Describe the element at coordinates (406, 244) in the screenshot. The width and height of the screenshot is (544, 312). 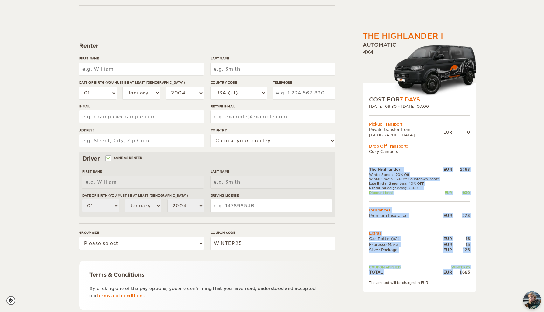
I see `td: Espresso Maker` at that location.